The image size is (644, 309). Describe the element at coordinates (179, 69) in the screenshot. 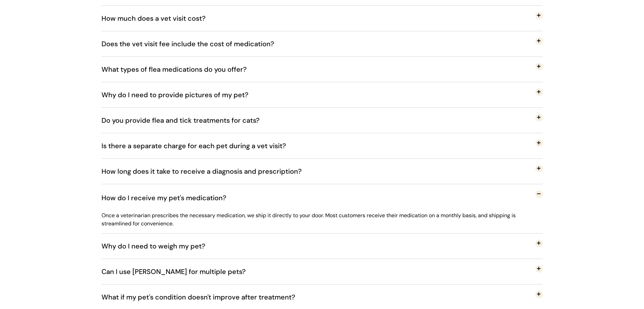

I see `span: What types of flea medications do you offer?` at that location.